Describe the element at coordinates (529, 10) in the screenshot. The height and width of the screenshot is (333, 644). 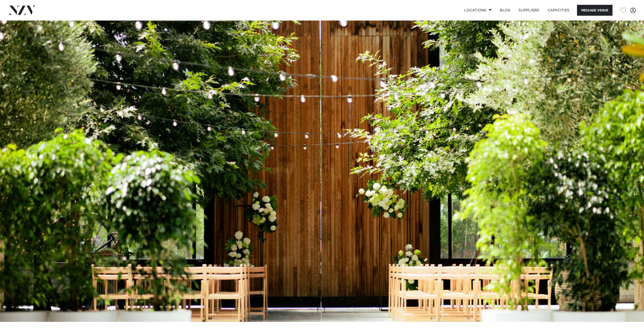
I see `a: SUPPLIERS` at that location.